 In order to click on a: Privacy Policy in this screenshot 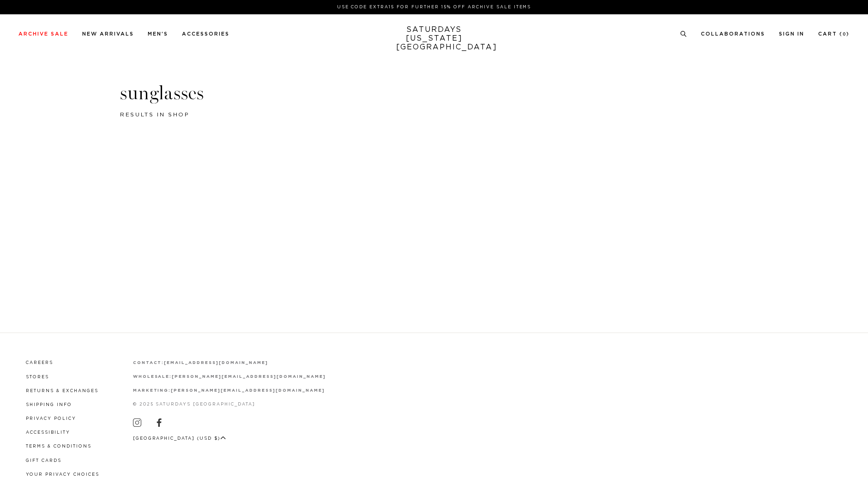, I will do `click(51, 419)`.